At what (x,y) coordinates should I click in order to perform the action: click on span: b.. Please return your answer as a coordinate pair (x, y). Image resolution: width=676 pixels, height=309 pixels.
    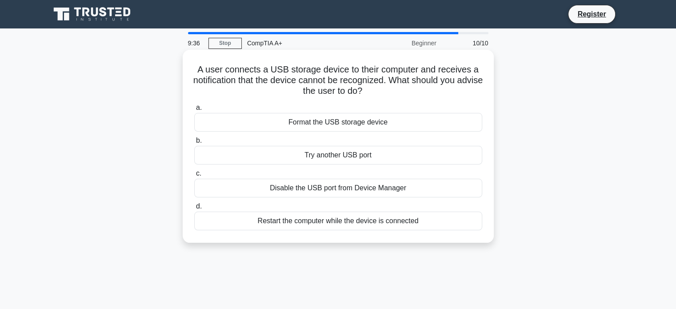
    Looking at the image, I should click on (199, 140).